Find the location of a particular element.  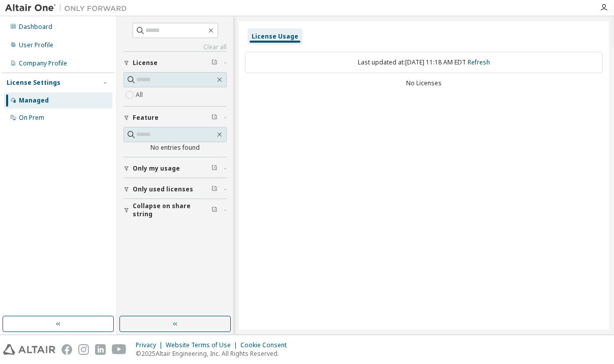

img: linkedin.svg is located at coordinates (100, 350).